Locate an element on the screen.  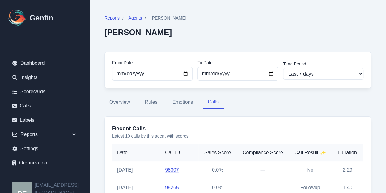
a: Agents is located at coordinates (135, 19).